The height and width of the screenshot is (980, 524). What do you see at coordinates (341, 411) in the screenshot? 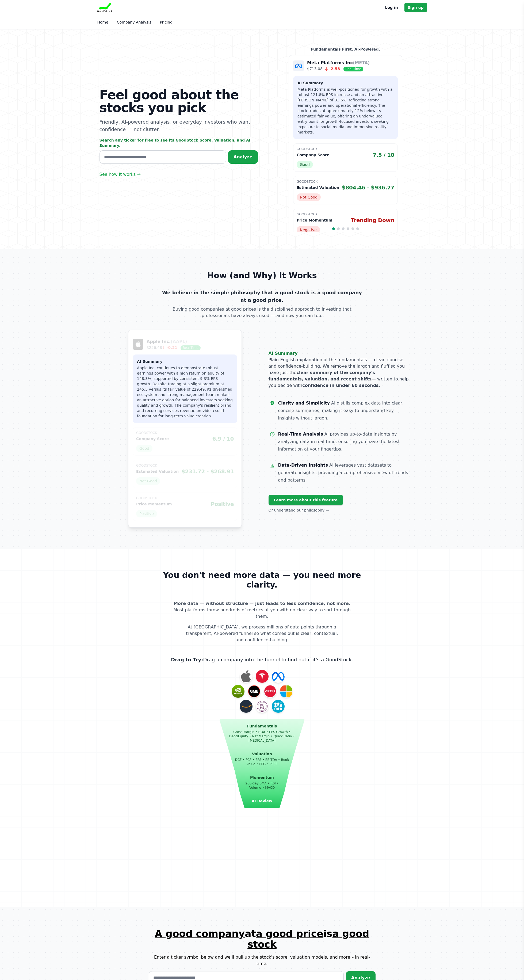
I see `dd: AI distills complex data into clear, concise summaries, making it easy to understand key insights...` at bounding box center [341, 411].